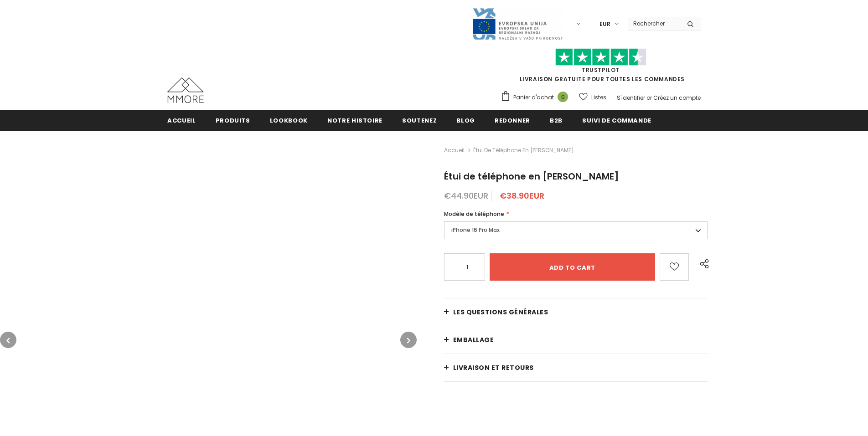 The image size is (868, 436). I want to click on a: Lookbook, so click(288, 120).